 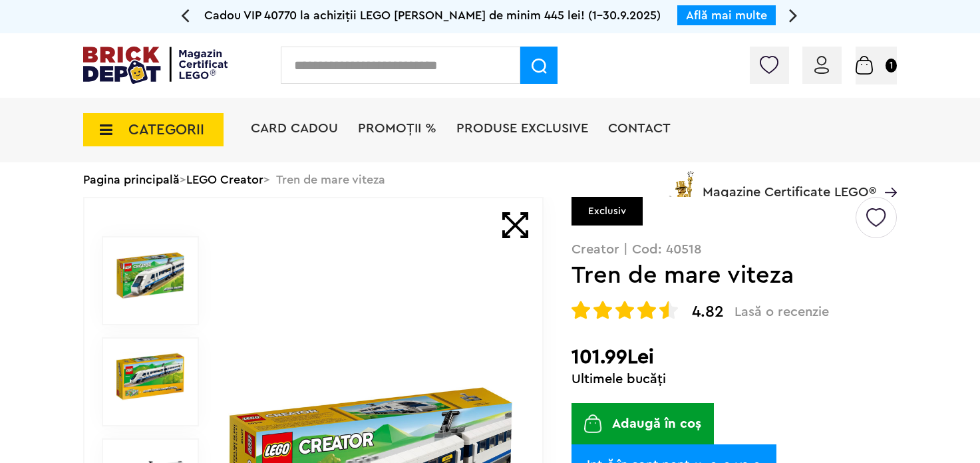 I want to click on span: Contact, so click(x=639, y=128).